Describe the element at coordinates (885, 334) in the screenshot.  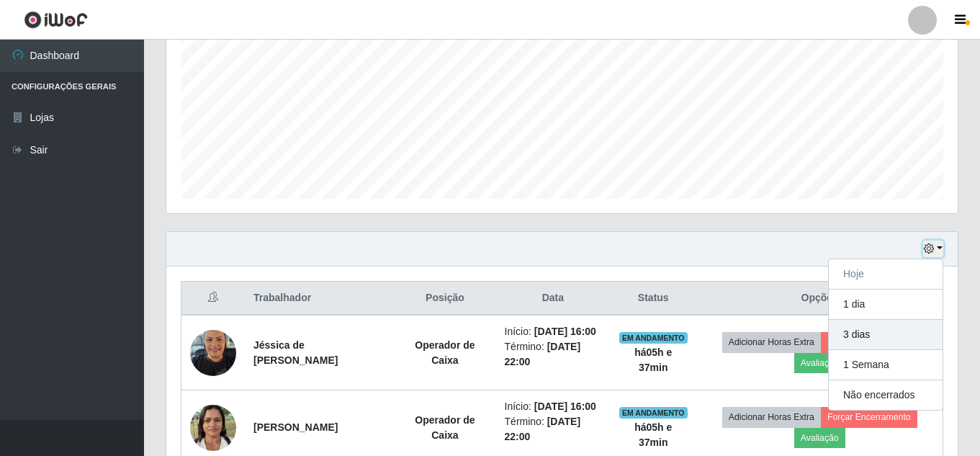
I see `button: 3 dias` at that location.